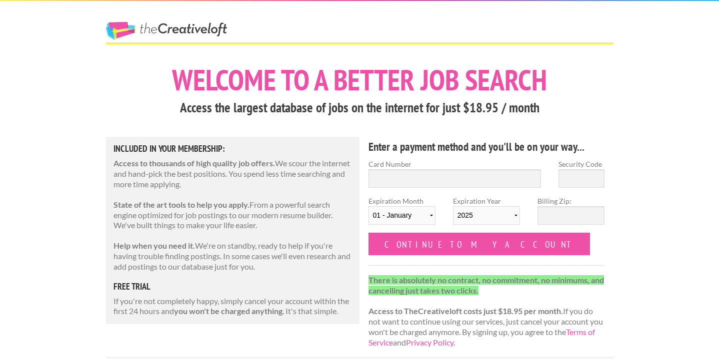  I want to click on p: We scour the internet and hand-pick the best positions. You spend less time searching and more ti..., so click(233, 174).